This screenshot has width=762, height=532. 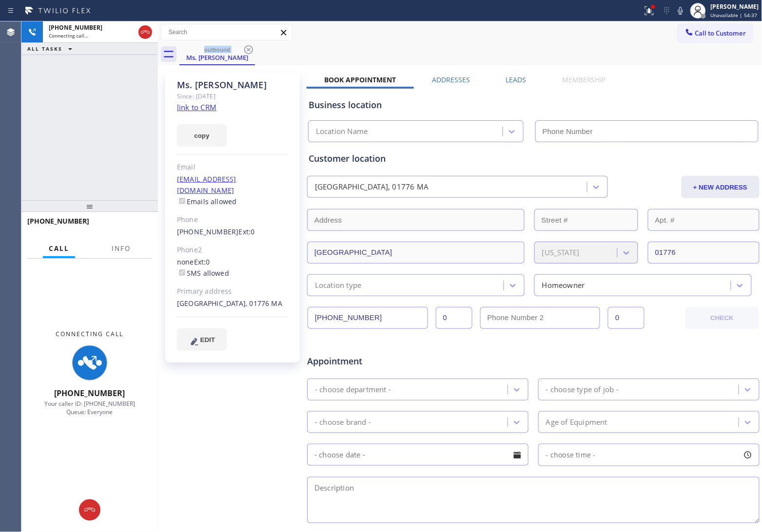 What do you see at coordinates (207, 339) in the screenshot?
I see `span: EDIT` at bounding box center [207, 339].